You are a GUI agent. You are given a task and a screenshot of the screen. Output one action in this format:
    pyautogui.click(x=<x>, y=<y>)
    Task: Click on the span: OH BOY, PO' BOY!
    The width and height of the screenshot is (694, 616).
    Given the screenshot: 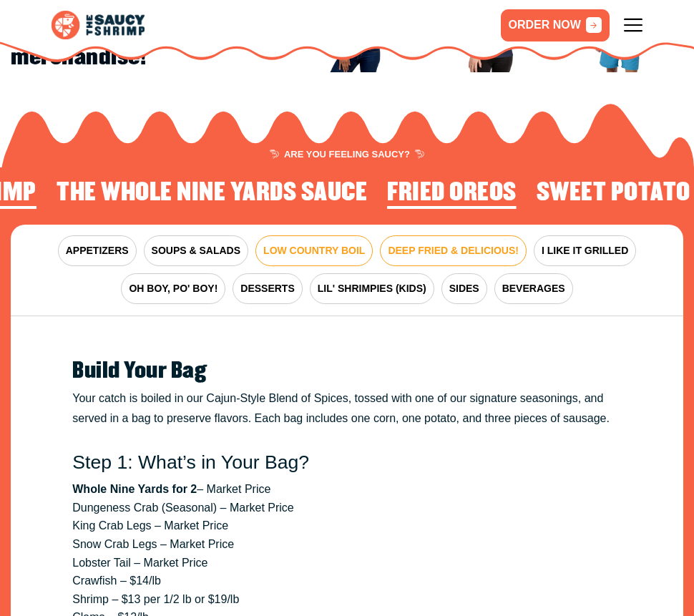 What is the action you would take?
    pyautogui.click(x=173, y=289)
    